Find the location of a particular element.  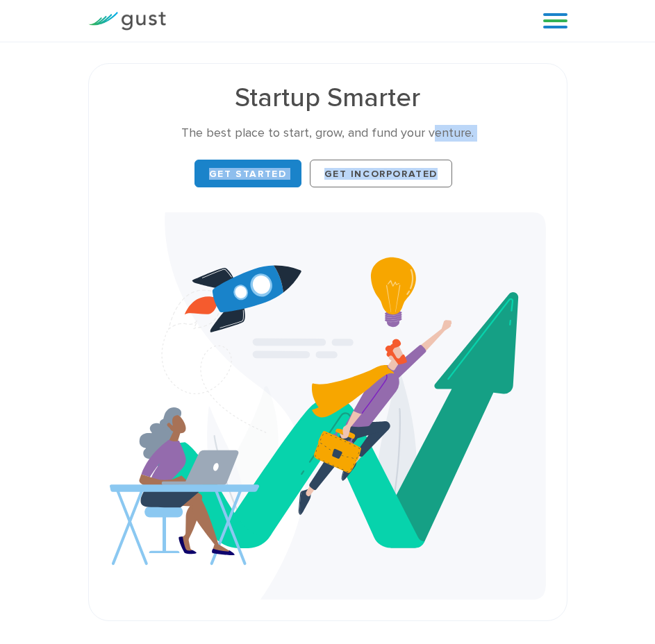

img: Startup Smarter Hero is located at coordinates (328, 406).